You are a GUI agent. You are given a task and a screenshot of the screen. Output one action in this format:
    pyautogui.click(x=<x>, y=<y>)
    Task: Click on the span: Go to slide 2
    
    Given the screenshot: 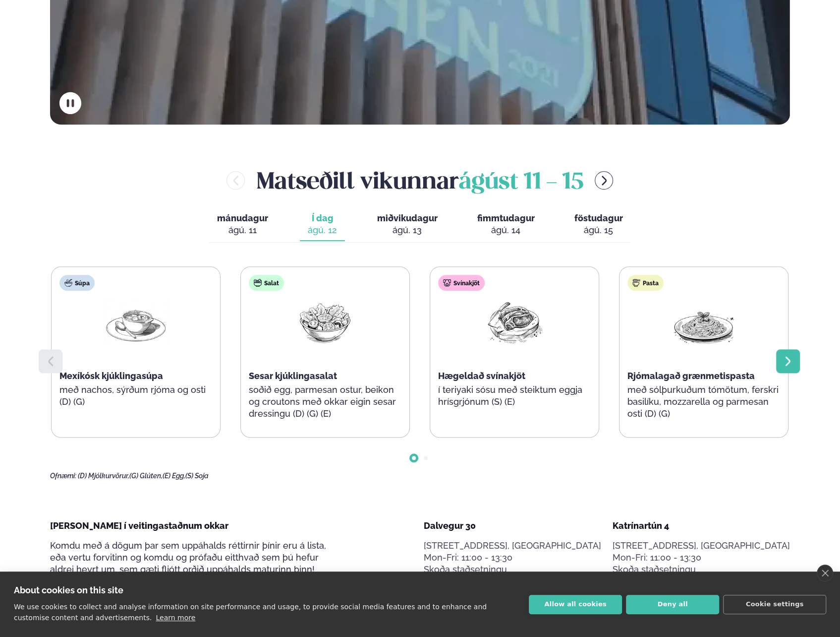 What is the action you would take?
    pyautogui.click(x=426, y=458)
    